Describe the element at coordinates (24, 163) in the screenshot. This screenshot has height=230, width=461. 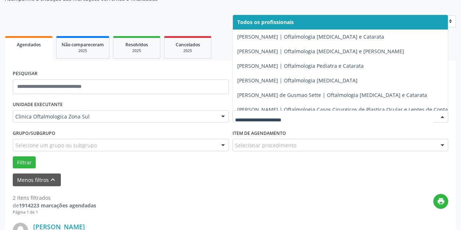
I see `button: Filtrar` at that location.